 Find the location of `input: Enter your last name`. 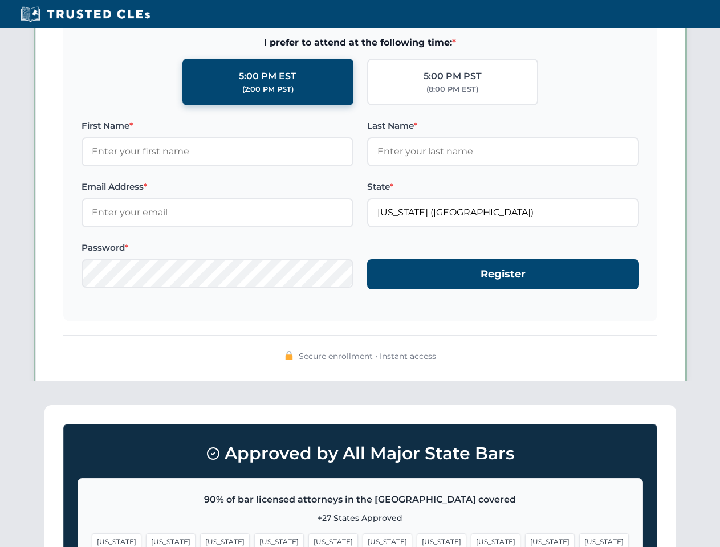

input: Enter your last name is located at coordinates (503, 152).